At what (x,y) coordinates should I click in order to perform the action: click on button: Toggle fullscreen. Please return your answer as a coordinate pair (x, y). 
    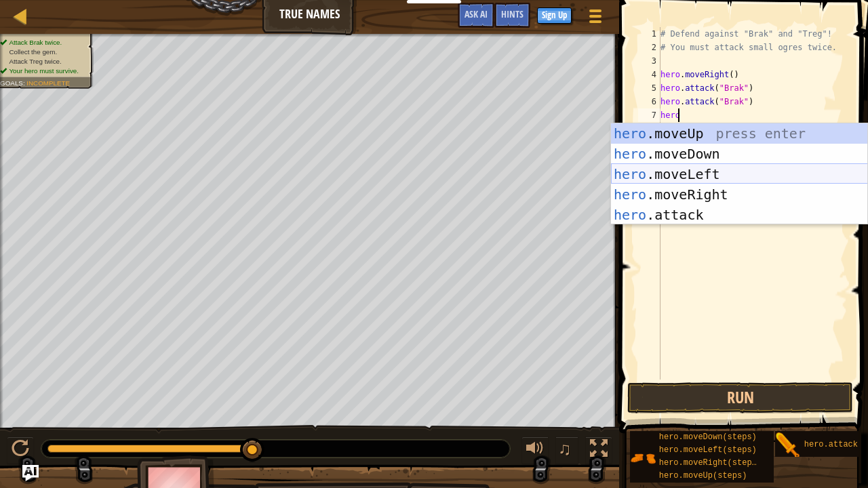
    Looking at the image, I should click on (599, 450).